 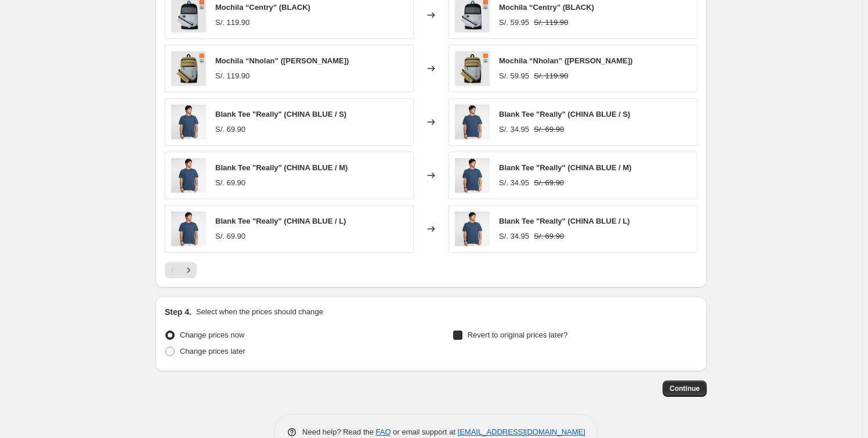 What do you see at coordinates (181, 270) in the screenshot?
I see `nav: Pagination` at bounding box center [181, 270].